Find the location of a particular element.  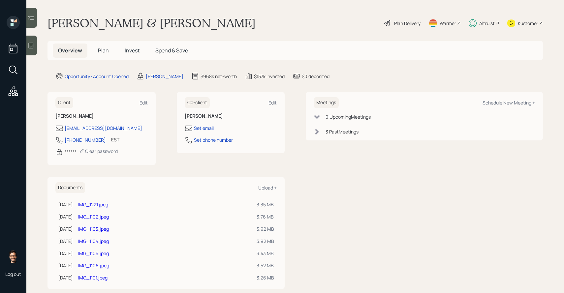

div: $157k invested is located at coordinates (269, 76).